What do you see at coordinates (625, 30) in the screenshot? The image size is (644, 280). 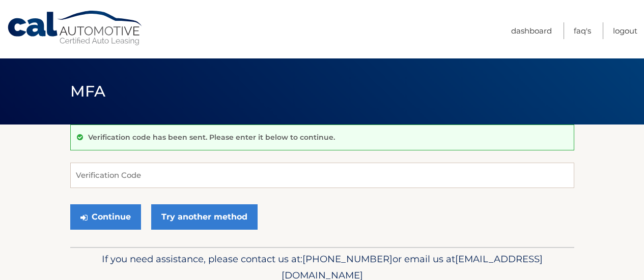 I see `a: Logout` at bounding box center [625, 30].